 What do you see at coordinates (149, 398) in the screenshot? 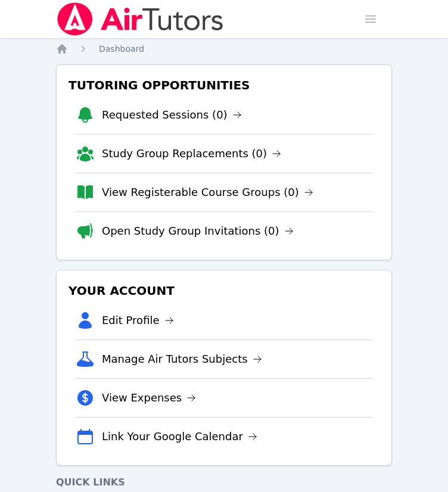
I see `a: View Expenses` at bounding box center [149, 398].